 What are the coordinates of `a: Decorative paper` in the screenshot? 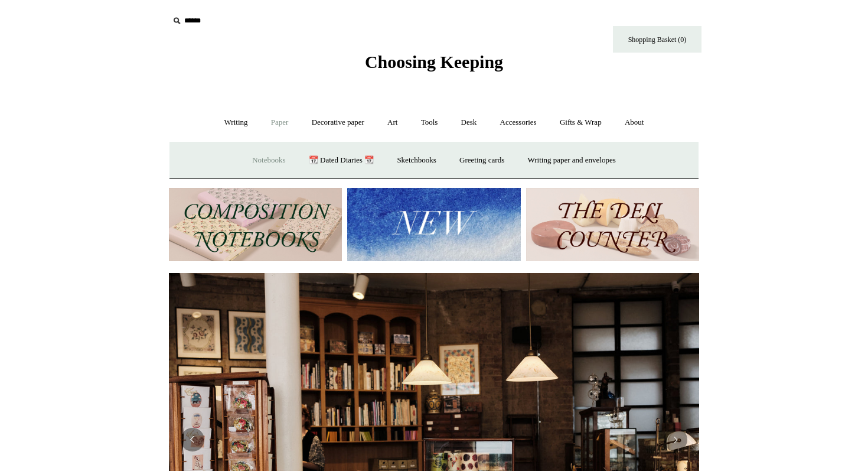 It's located at (338, 123).